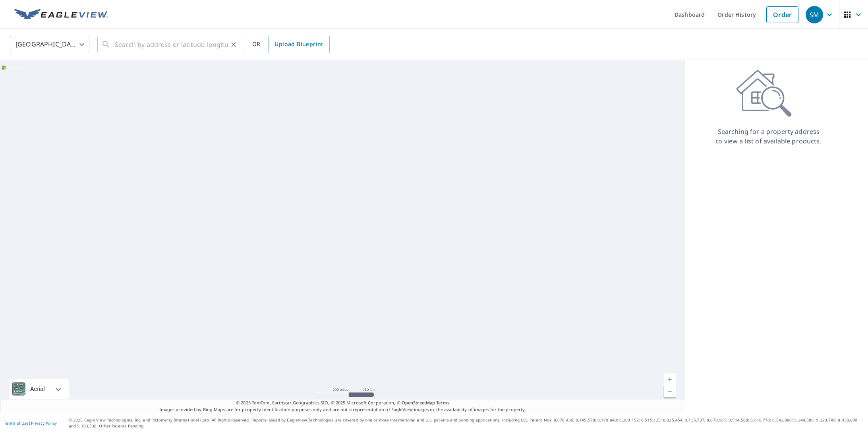 The image size is (868, 433). What do you see at coordinates (44, 422) in the screenshot?
I see `a: Privacy Policy` at bounding box center [44, 422].